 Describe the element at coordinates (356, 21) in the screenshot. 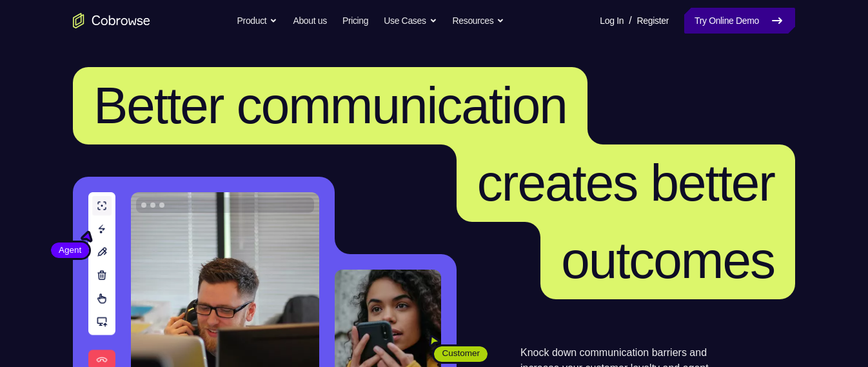

I see `a: Pricing` at that location.